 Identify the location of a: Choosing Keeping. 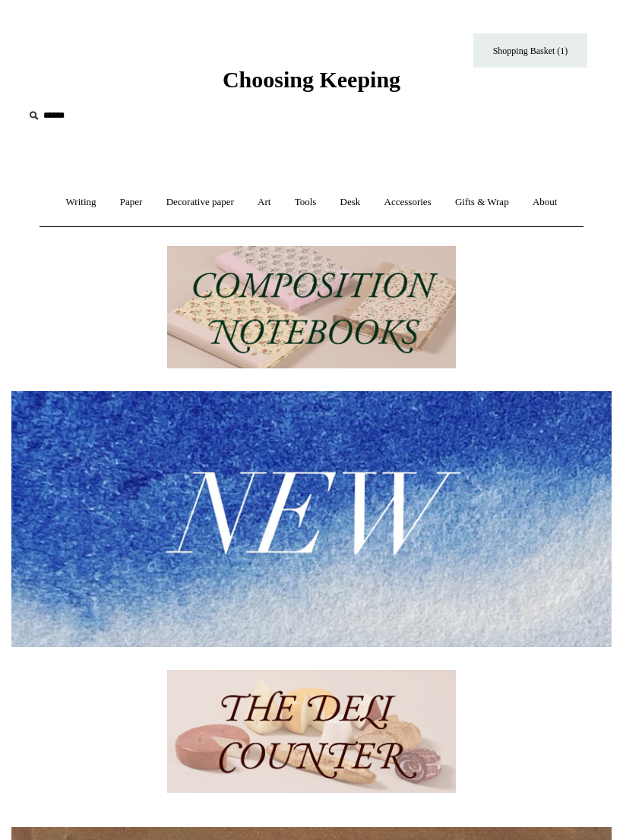
(312, 85).